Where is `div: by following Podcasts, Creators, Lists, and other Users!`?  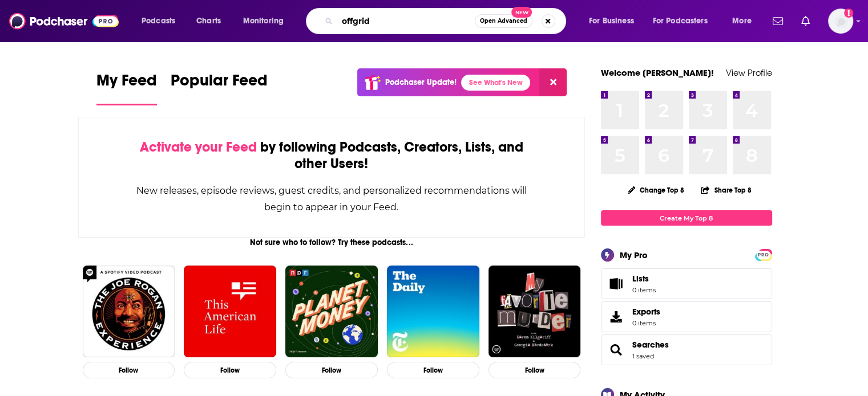 div: by following Podcasts, Creators, Lists, and other Users! is located at coordinates (331, 156).